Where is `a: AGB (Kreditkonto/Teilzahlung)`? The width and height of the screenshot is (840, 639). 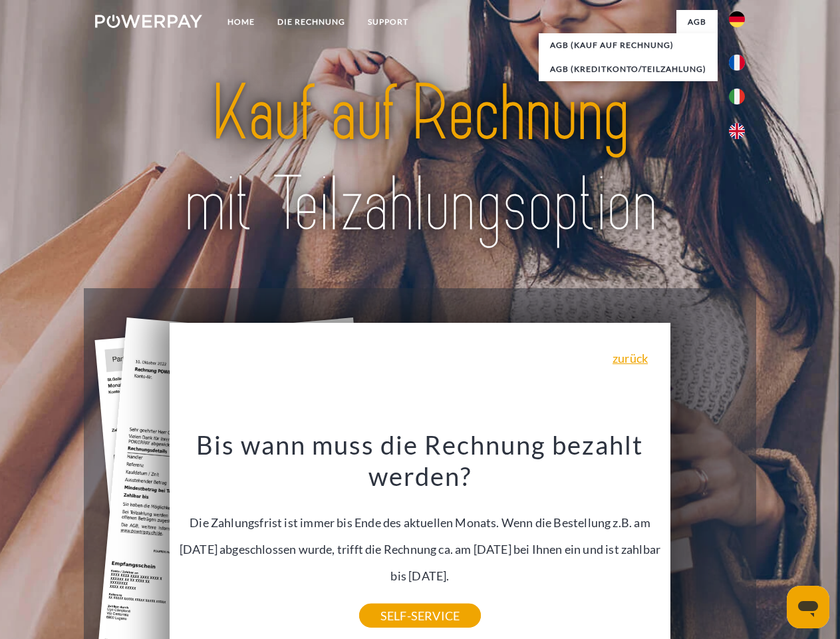
a: AGB (Kreditkonto/Teilzahlung) is located at coordinates (628, 69).